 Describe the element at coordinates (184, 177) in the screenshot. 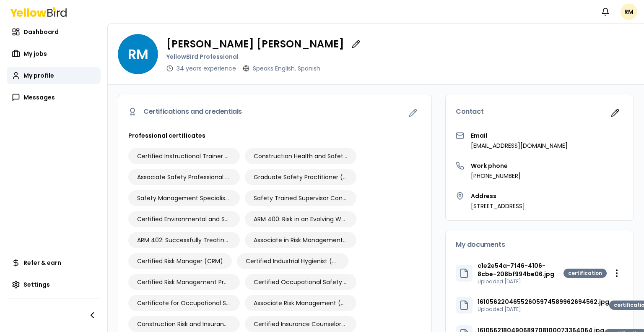

I see `div: Associate Safety Professional (ASP)` at that location.